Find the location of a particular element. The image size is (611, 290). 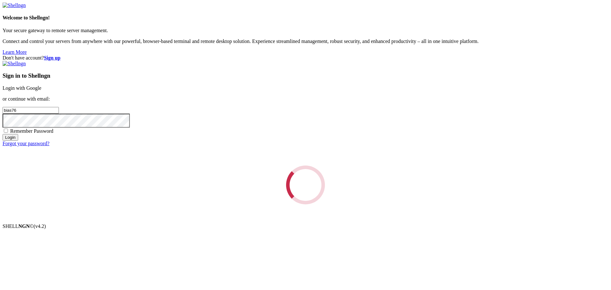

p: Connect and control your servers from anywhere with our powerful, browser-based terminal and remo... is located at coordinates (305, 41).